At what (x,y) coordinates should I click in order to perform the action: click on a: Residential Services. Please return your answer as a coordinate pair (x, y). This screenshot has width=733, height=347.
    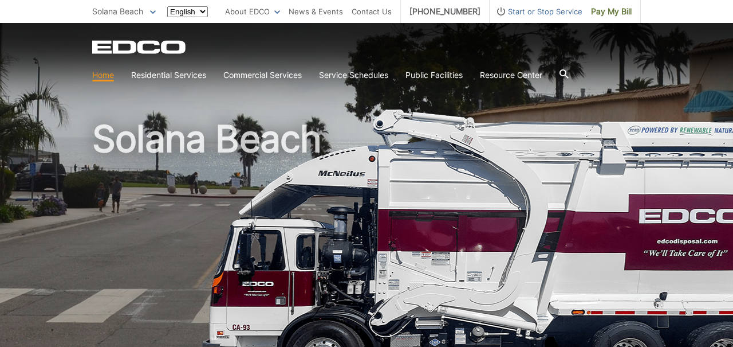
    Looking at the image, I should click on (168, 75).